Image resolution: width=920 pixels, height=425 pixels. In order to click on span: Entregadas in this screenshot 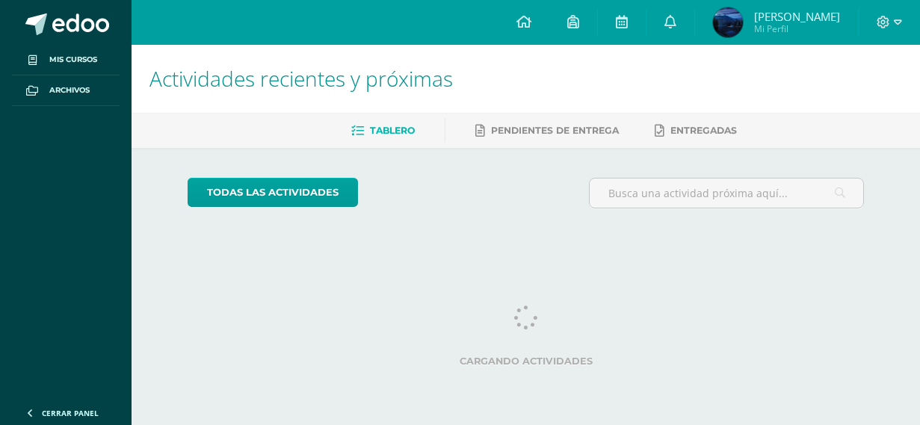, I will do `click(703, 130)`.